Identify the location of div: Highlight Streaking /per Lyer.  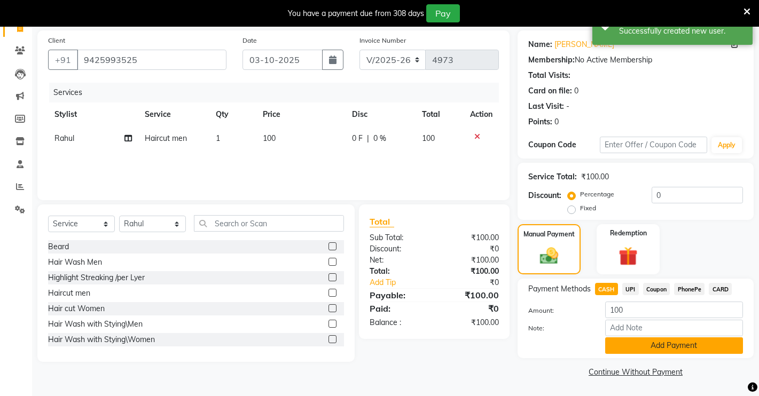
(96, 278).